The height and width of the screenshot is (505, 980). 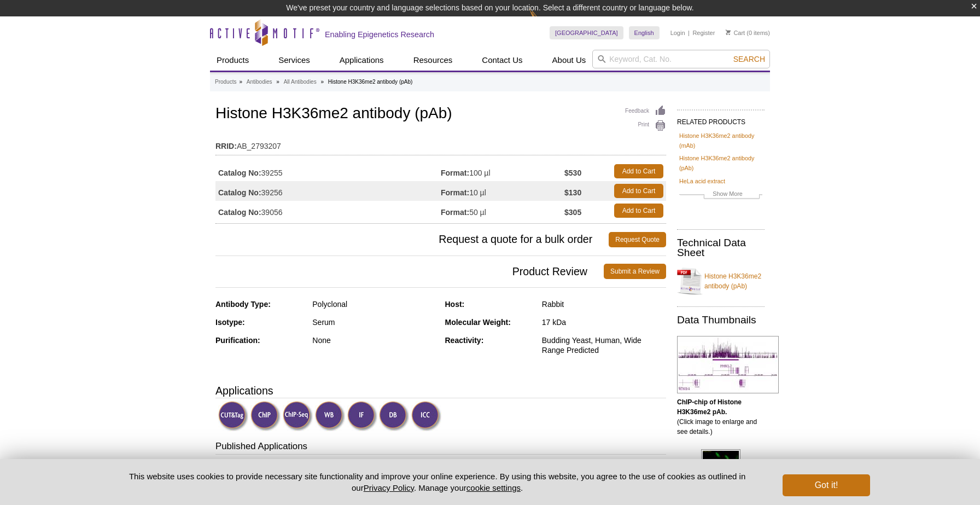 I want to click on p: This website uses cookies to provide necessary site functionality and improve your online experie..., so click(x=437, y=482).